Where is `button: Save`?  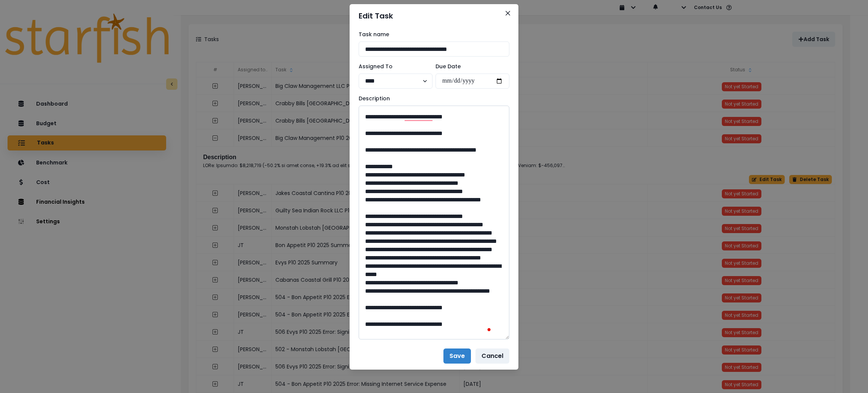
button: Save is located at coordinates (457, 356).